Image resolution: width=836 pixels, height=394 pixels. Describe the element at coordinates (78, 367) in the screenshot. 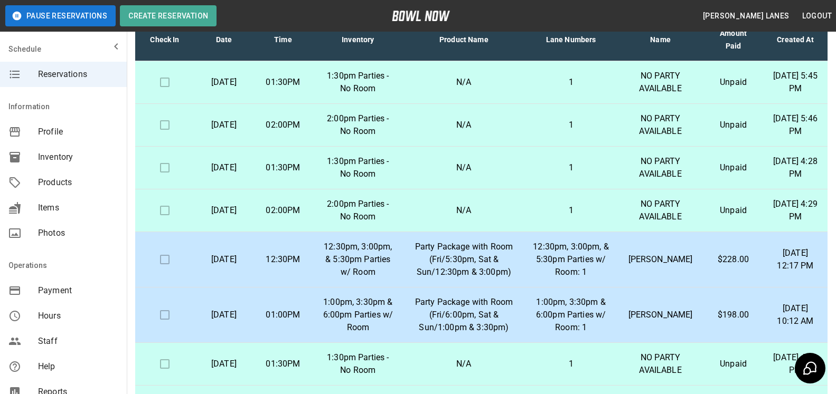

I see `span: Help` at that location.